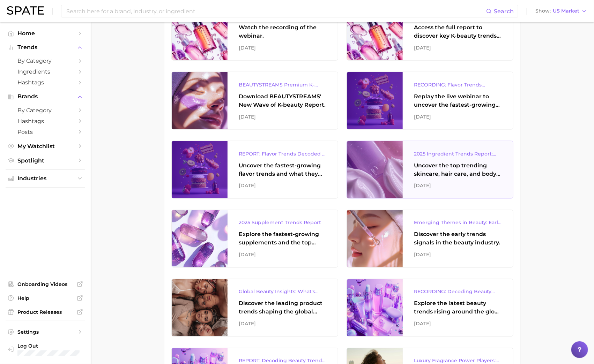 The image size is (594, 364). Describe the element at coordinates (283, 32) in the screenshot. I see `div: Watch the recording of the webinar.` at that location.